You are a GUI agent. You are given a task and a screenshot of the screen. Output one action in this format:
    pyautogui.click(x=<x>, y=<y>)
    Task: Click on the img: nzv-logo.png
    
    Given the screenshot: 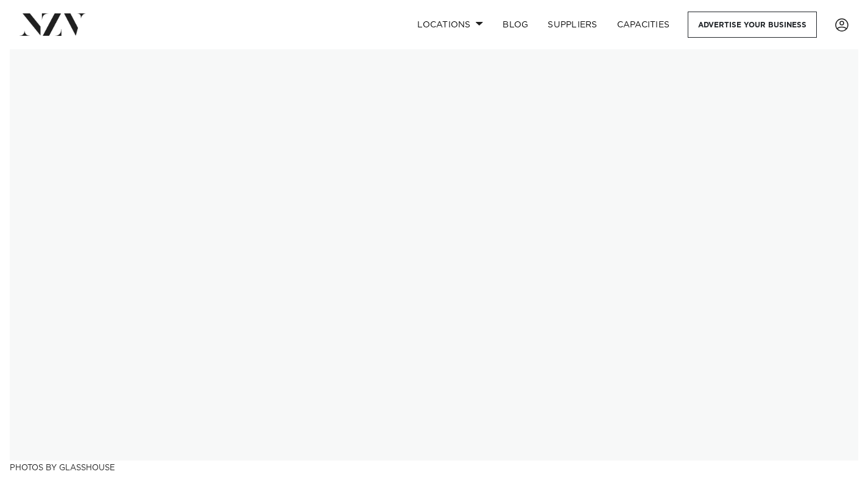 What is the action you would take?
    pyautogui.click(x=52, y=24)
    